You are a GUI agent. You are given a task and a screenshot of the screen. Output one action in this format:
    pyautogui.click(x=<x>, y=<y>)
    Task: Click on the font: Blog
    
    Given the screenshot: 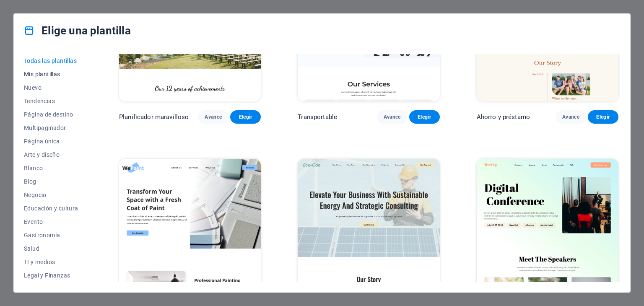 What is the action you would take?
    pyautogui.click(x=30, y=181)
    